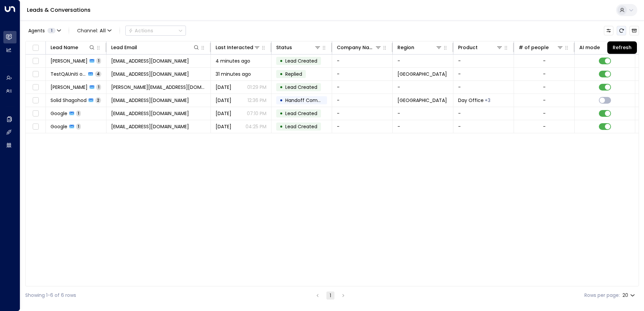  Describe the element at coordinates (69, 61) in the screenshot. I see `span: raghav agarwal` at that location.